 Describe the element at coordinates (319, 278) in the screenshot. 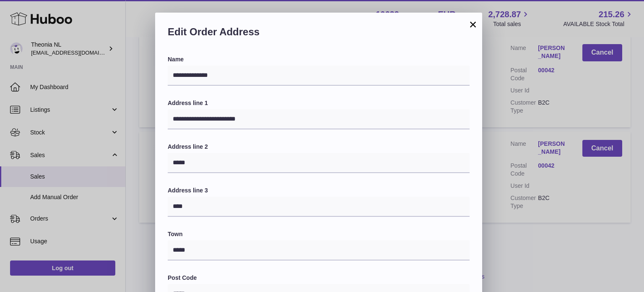

I see `label: Post Code` at that location.